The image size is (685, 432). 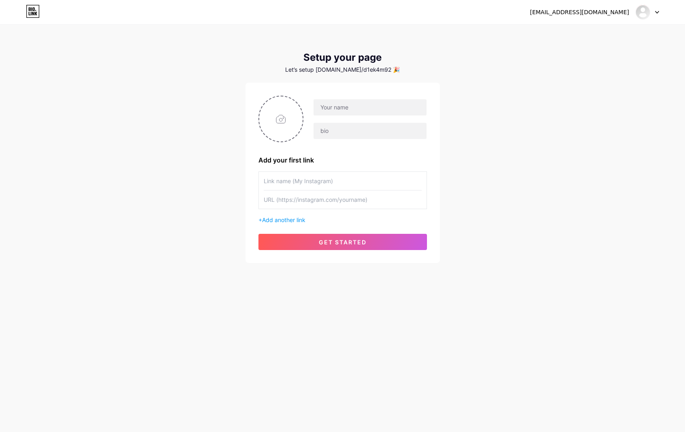 What do you see at coordinates (342, 181) in the screenshot?
I see `input: Link name (My Instagram)` at bounding box center [342, 181].